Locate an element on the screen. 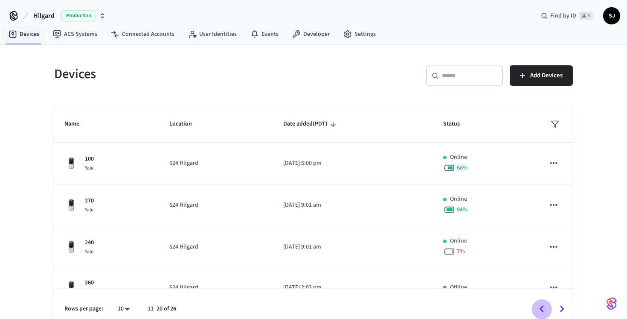  span: 68 % is located at coordinates (462, 168).